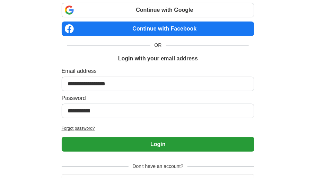 This screenshot has height=178, width=316. Describe the element at coordinates (158, 98) in the screenshot. I see `label: Password` at that location.